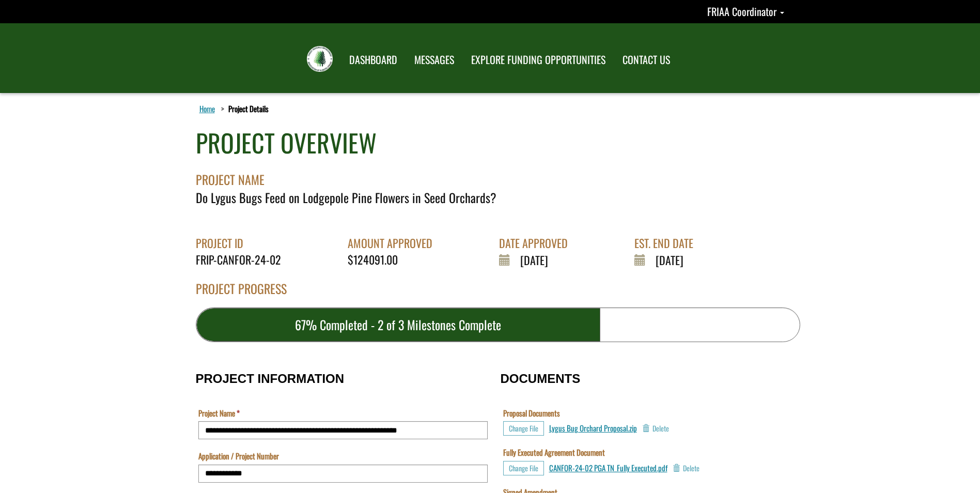  Describe the element at coordinates (207, 109) in the screenshot. I see `a: Home` at that location.